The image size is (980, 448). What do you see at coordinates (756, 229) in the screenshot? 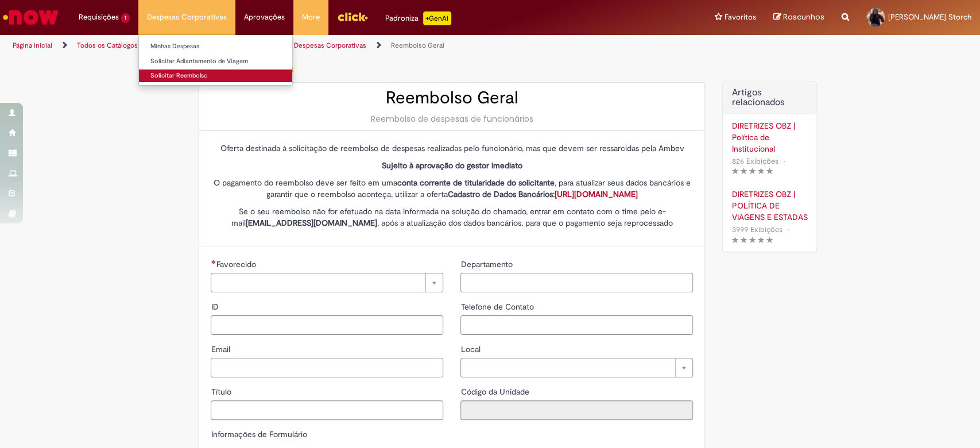
I see `span: 3999 Exibições` at bounding box center [756, 229].